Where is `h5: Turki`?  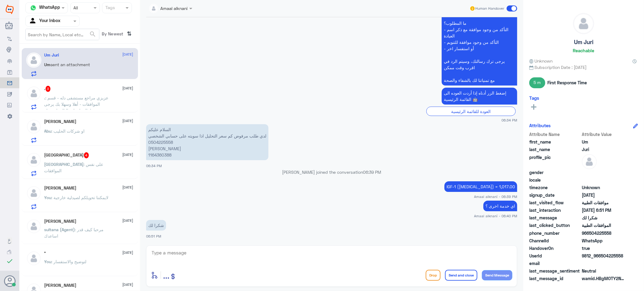 h5: Turki is located at coordinates (67, 155).